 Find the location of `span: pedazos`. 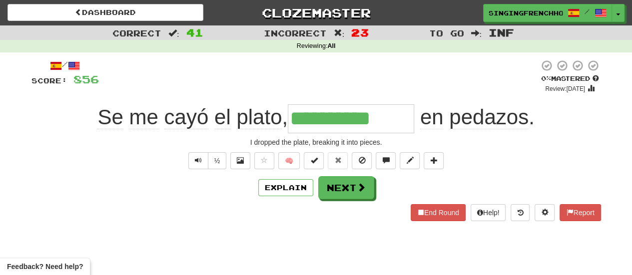

span: pedazos is located at coordinates (488, 117).